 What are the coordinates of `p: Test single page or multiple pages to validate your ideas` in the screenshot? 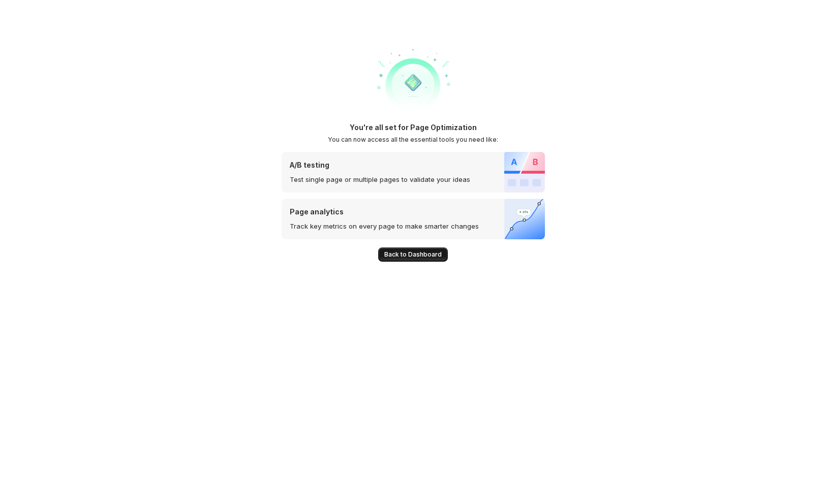 It's located at (380, 179).